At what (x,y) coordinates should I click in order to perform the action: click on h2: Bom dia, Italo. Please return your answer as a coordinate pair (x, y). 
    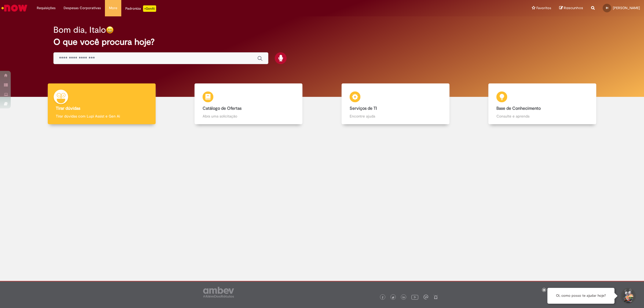
    Looking at the image, I should click on (80, 30).